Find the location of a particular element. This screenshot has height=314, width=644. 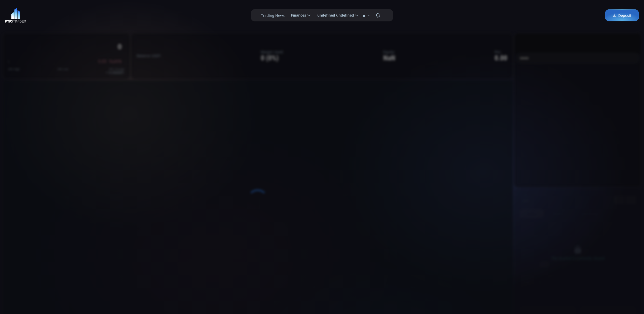

span: Deposit is located at coordinates (622, 15).